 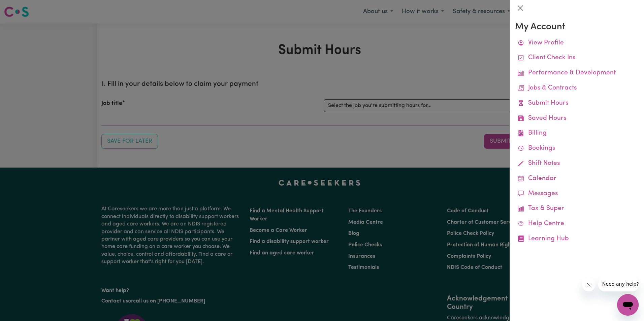 What do you see at coordinates (577, 164) in the screenshot?
I see `a: Shift Notes` at bounding box center [577, 164].